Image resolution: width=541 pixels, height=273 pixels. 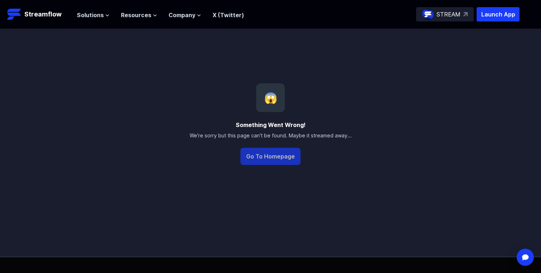 I want to click on a: STREAM, so click(x=445, y=14).